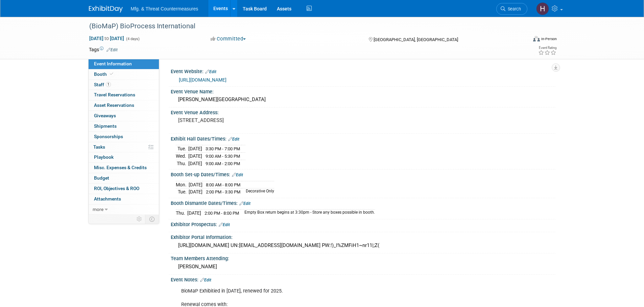 The image size is (644, 307). Describe the element at coordinates (363, 91) in the screenshot. I see `div: Event Venue Name:` at that location.